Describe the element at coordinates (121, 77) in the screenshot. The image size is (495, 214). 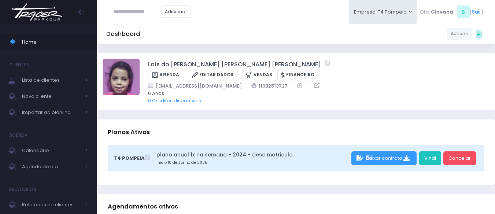
I see `img: Laís do Prado Pereira Alves` at that location.